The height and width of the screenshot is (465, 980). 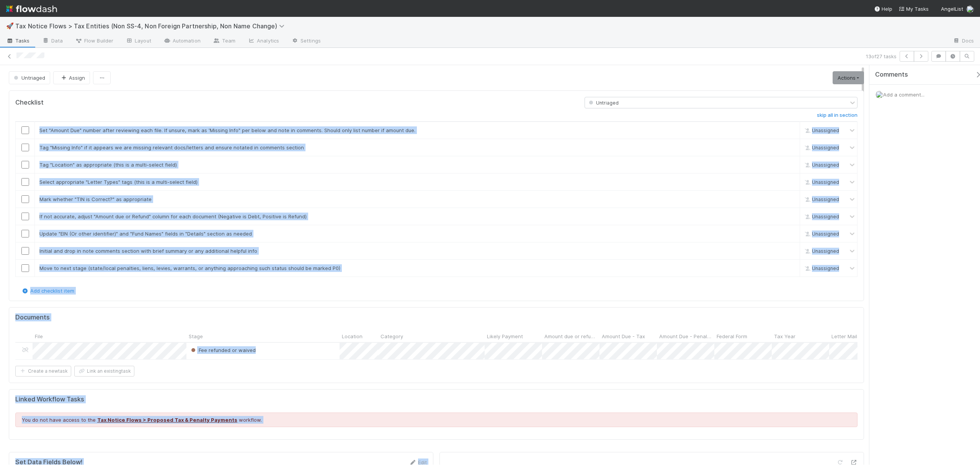 I want to click on button: Untriaged, so click(x=30, y=78).